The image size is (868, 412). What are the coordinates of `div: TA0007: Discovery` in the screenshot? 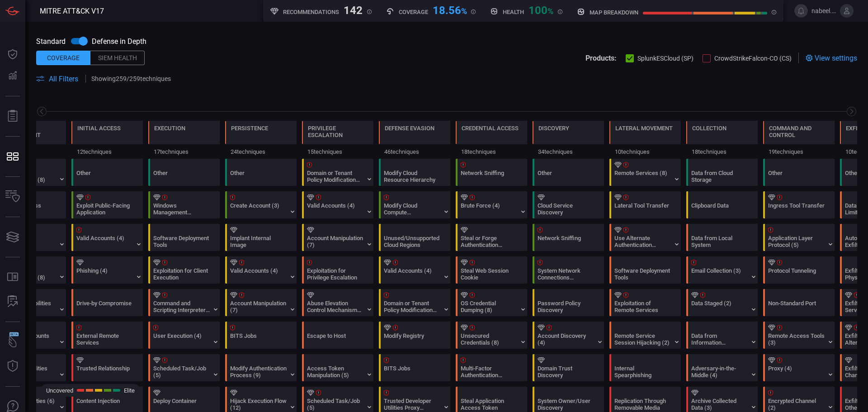 It's located at (568, 140).